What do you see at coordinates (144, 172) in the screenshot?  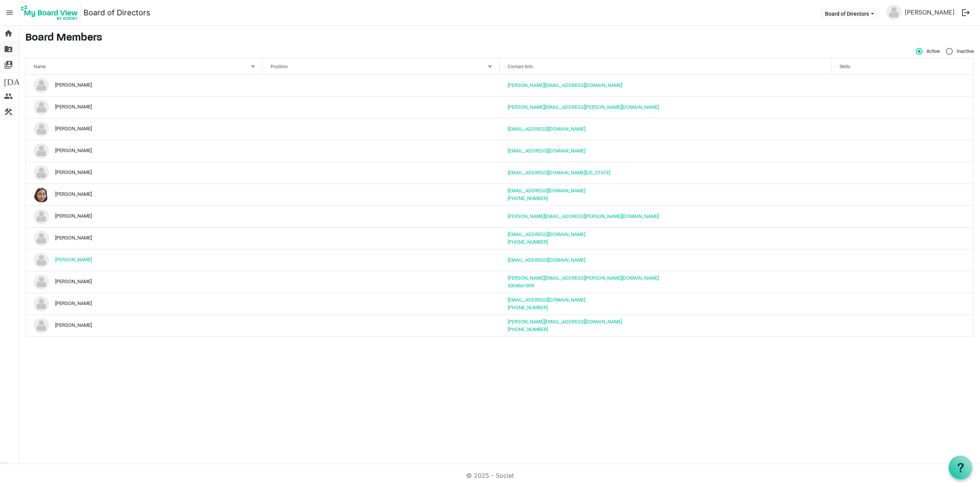 I see `td: Isabella Pritchard is template cell column header Name` at bounding box center [144, 172].